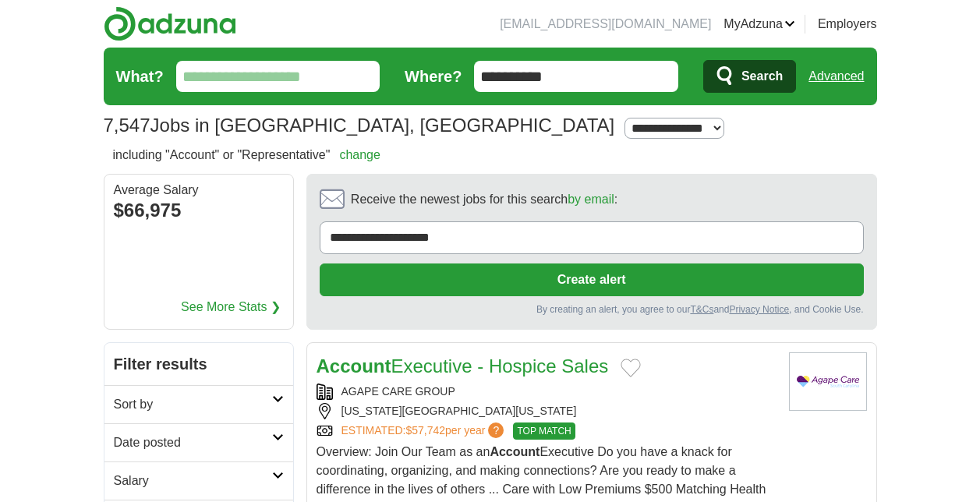  I want to click on a: Date posted, so click(199, 442).